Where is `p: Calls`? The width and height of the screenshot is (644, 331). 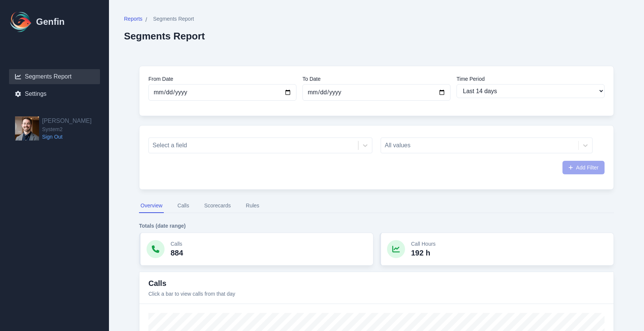 p: Calls is located at coordinates (177, 244).